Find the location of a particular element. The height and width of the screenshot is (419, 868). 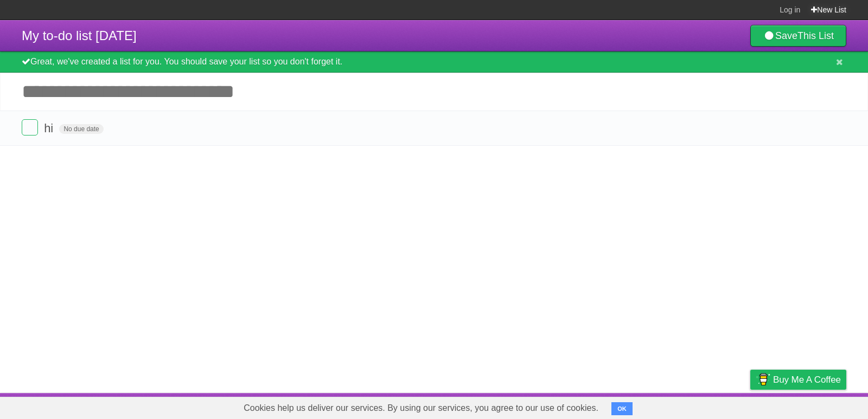

b: This List is located at coordinates (815, 36).